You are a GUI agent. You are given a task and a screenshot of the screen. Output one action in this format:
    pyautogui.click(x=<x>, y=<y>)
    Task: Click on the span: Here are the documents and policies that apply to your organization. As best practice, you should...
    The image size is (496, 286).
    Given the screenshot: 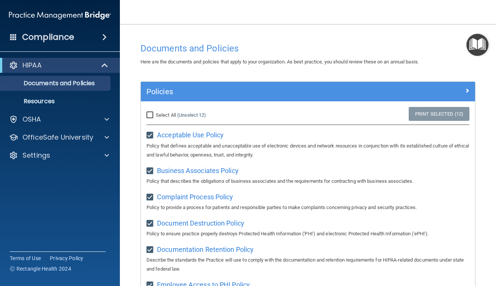 What is the action you would take?
    pyautogui.click(x=280, y=61)
    